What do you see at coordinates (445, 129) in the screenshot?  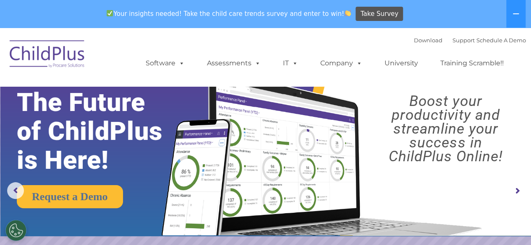 I see `rs-layer: Boost your productivity and streamline your success in ChildPlus Online!` at bounding box center [445, 129].